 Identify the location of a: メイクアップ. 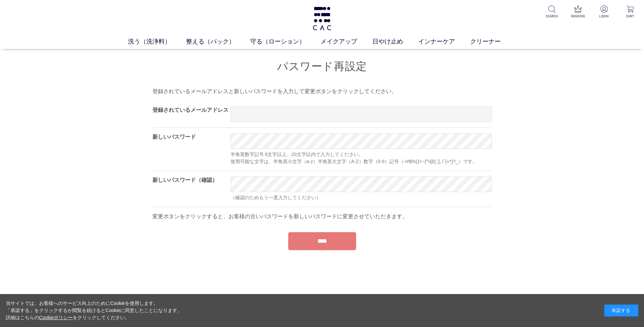
(346, 42).